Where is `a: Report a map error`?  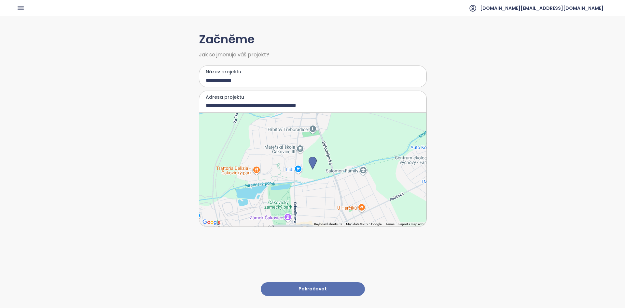
a: Report a map error is located at coordinates (412, 224).